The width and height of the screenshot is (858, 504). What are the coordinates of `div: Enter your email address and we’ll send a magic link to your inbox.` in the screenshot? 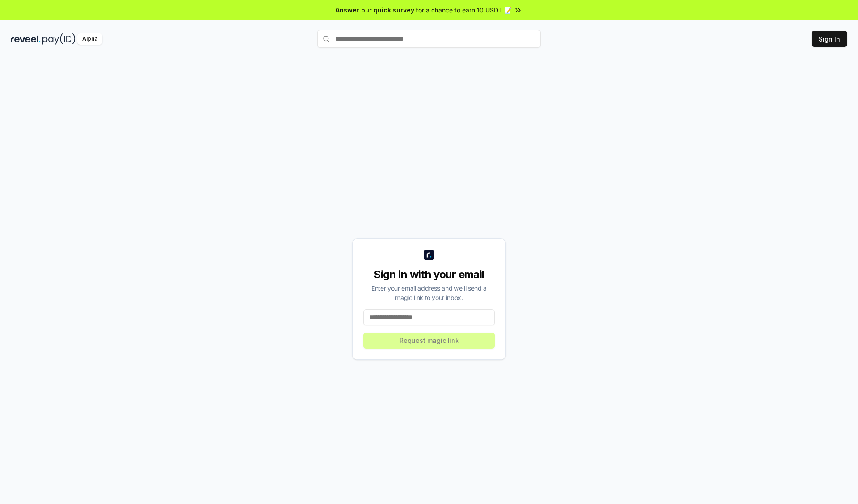 It's located at (429, 293).